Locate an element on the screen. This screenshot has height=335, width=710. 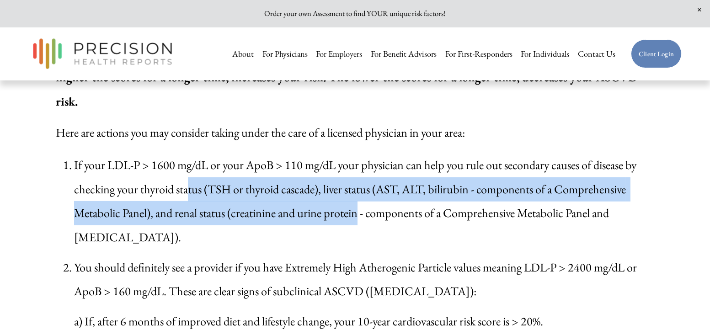
p: Here are actions you may consider taking under the care of a licensed physician in your area: is located at coordinates (355, 133).